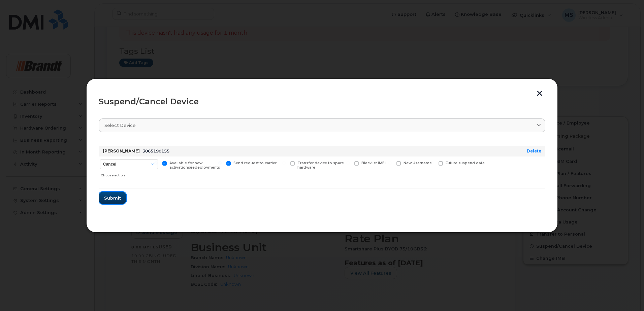 The height and width of the screenshot is (311, 644). I want to click on div: Suspend/Cancel Device, so click(322, 102).